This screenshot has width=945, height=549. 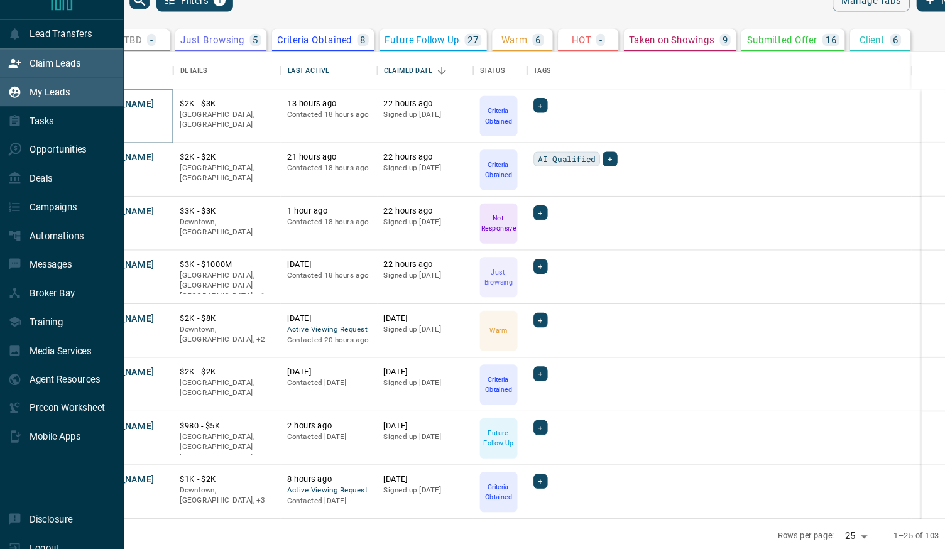 I want to click on button: Filters1, so click(x=182, y=23).